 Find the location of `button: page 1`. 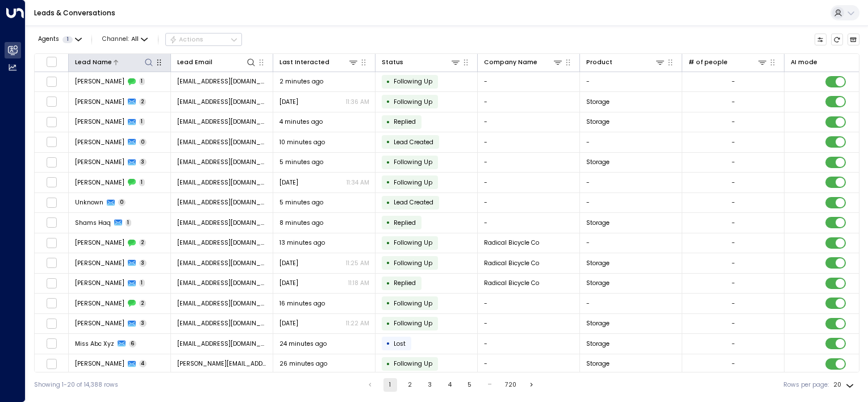

button: page 1 is located at coordinates (390, 385).